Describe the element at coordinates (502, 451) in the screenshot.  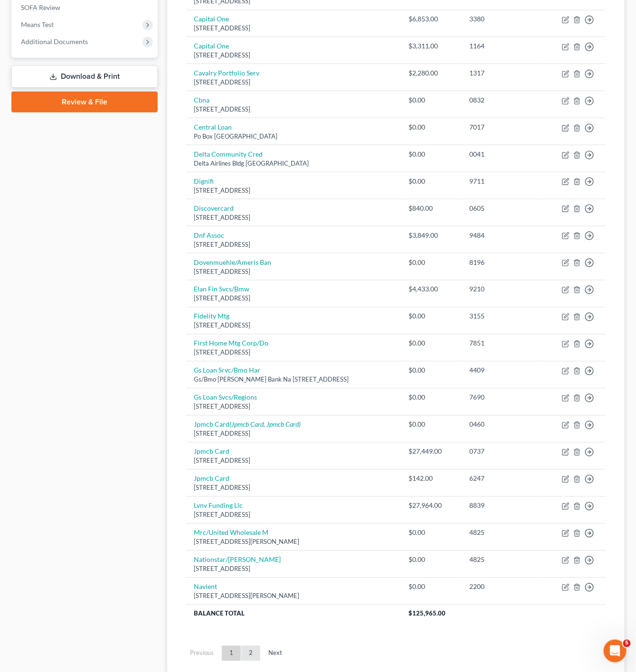
I see `div: 0737` at that location.